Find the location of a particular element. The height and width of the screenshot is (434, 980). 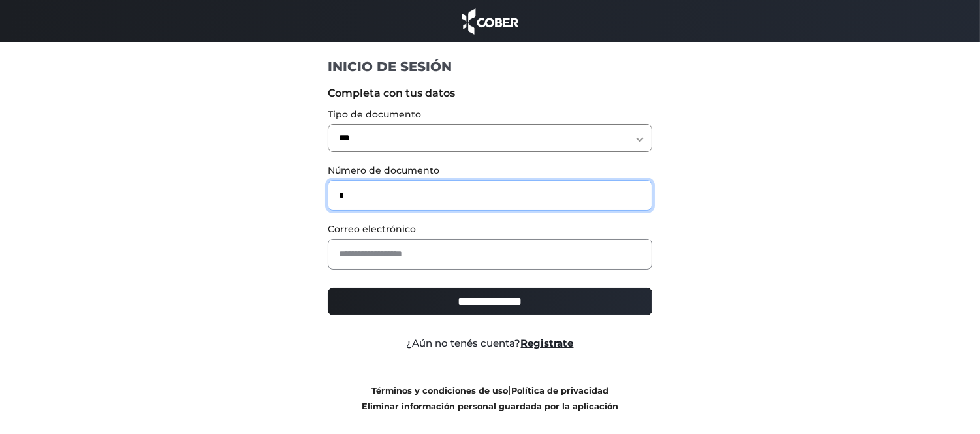

label: Completa con tus datos is located at coordinates (490, 94).